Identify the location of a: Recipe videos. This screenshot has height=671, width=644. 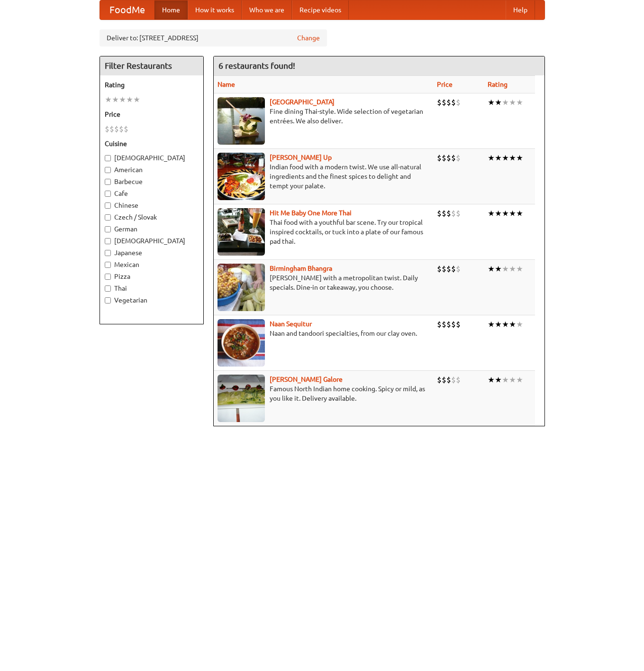
(321, 10).